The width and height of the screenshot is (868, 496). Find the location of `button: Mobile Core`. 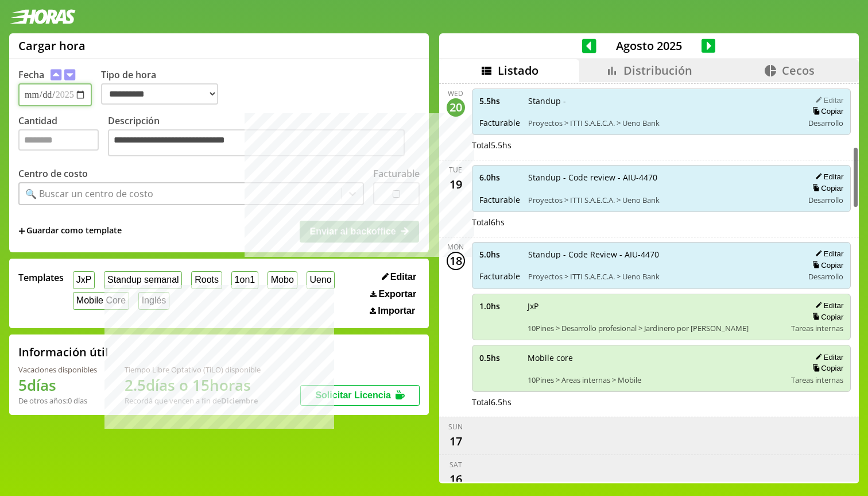

button: Mobile Core is located at coordinates (102, 301).